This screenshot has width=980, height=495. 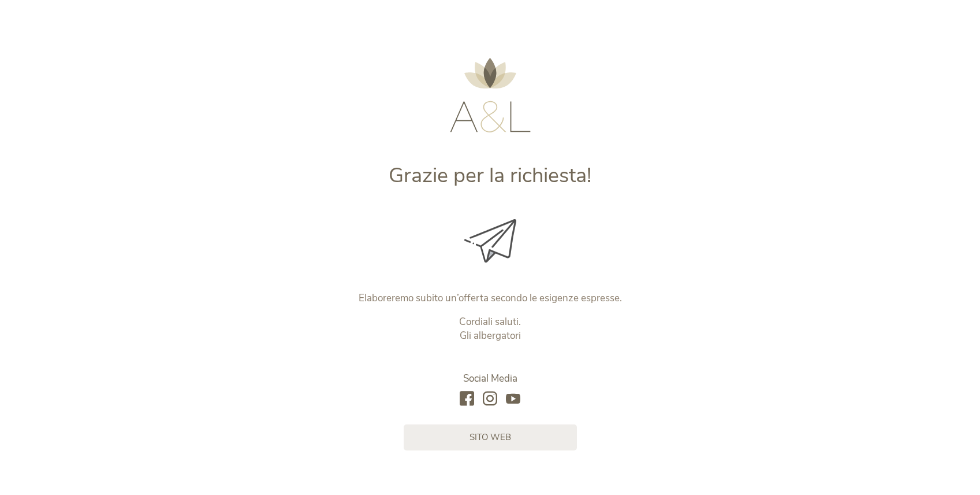 I want to click on span: Social Media, so click(x=490, y=378).